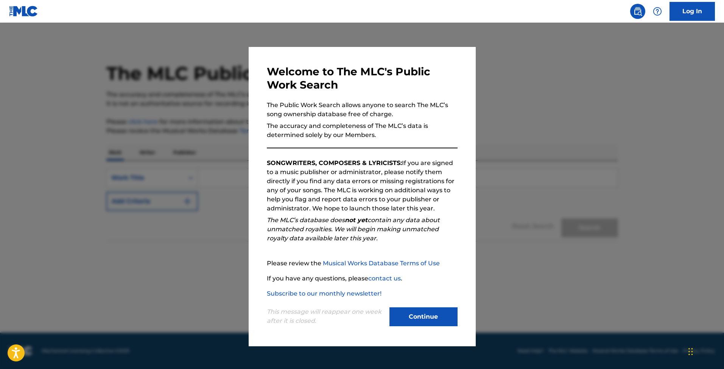 Image resolution: width=724 pixels, height=369 pixels. What do you see at coordinates (362, 131) in the screenshot?
I see `p: The accuracy and completeness of The MLC’s data is determined solely by our Members.` at bounding box center [362, 131].